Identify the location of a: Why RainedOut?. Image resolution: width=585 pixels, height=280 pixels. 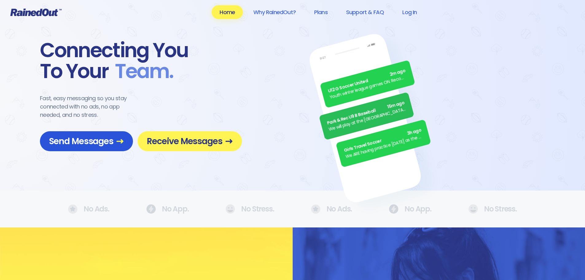
(275, 12).